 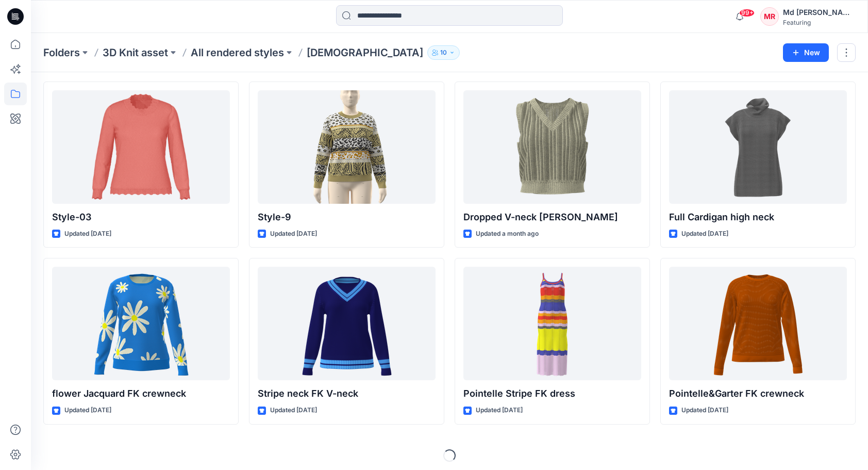 I want to click on p: 10, so click(x=443, y=53).